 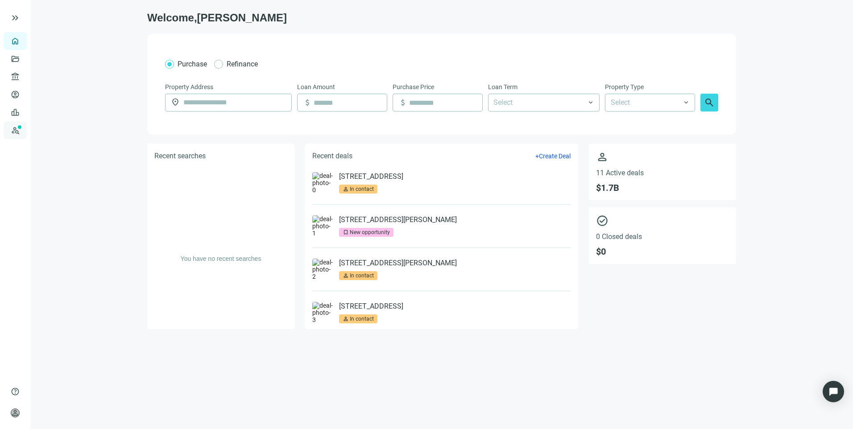 I want to click on span: location_on, so click(x=175, y=102).